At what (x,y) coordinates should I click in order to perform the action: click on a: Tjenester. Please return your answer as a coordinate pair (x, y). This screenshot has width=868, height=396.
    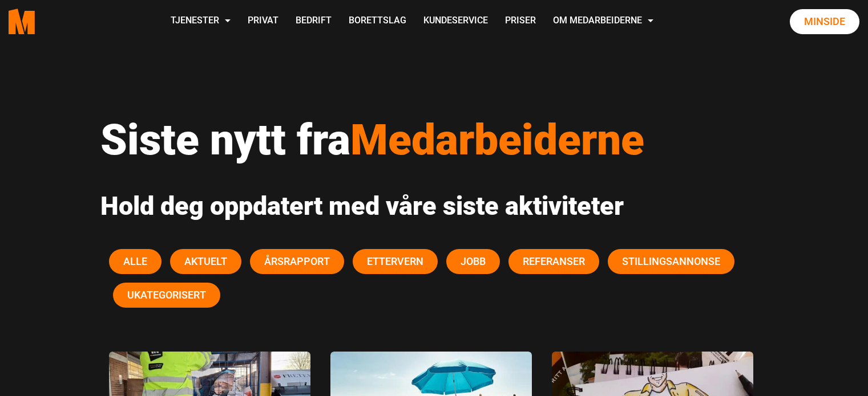
    Looking at the image, I should click on (200, 21).